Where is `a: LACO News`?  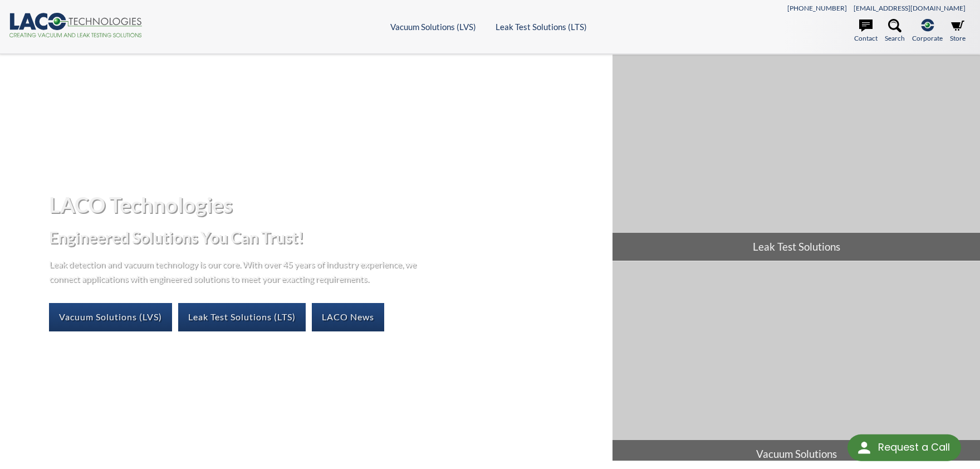 a: LACO News is located at coordinates (348, 317).